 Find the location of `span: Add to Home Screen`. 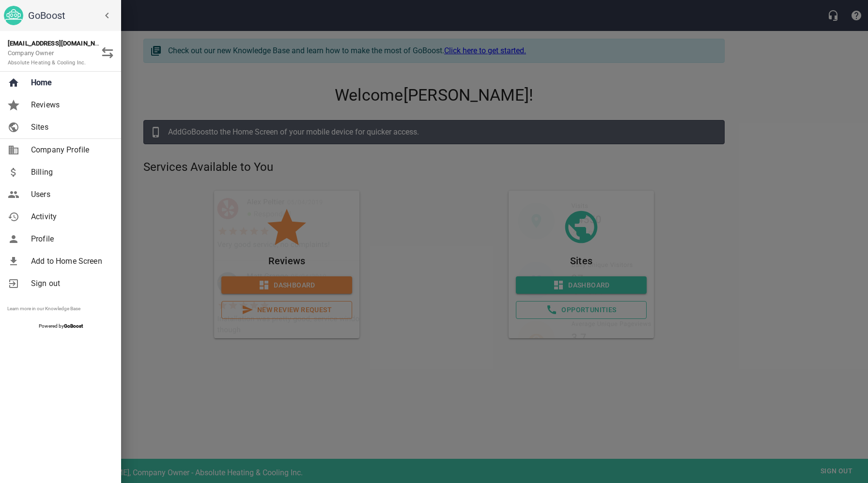

span: Add to Home Screen is located at coordinates (70, 261).